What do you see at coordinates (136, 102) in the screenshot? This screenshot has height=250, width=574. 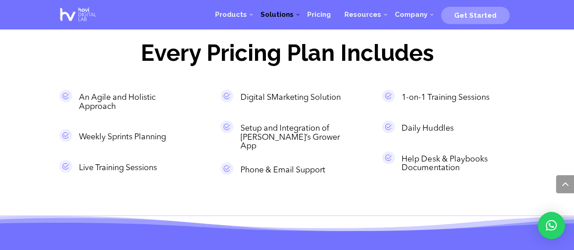 I see `p: An Agile and Holistic Approach` at bounding box center [136, 102].